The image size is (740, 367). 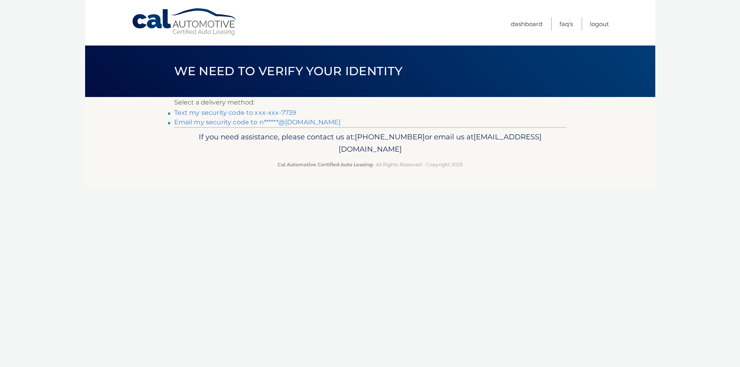 I want to click on a: Logout, so click(x=599, y=24).